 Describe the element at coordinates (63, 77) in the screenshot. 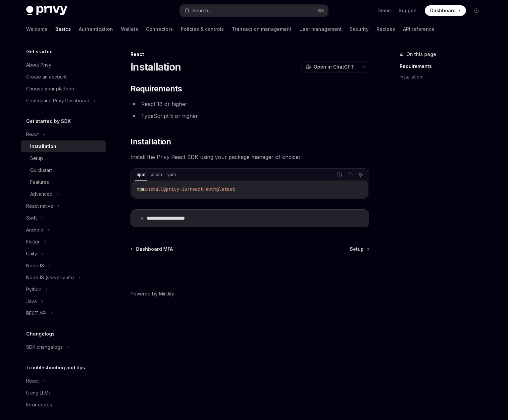

I see `a: Create an account` at that location.